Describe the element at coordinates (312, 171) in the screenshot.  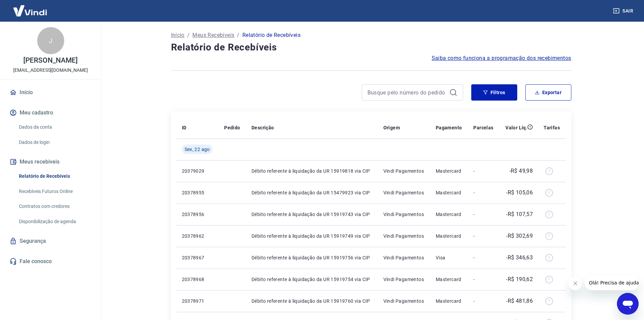
I see `p: Débito referente à liquidação da UR 15919818 via CIP` at that location.